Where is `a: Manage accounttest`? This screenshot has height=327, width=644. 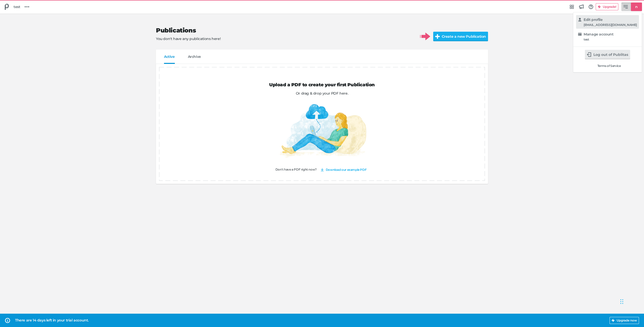 a: Manage accounttest is located at coordinates (607, 37).